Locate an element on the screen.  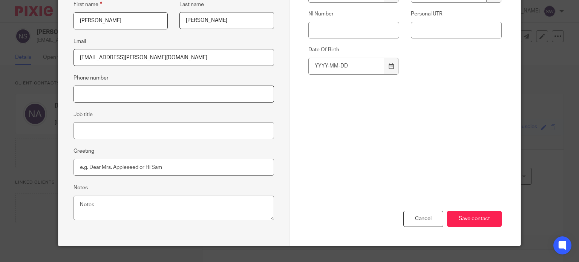
input: e.g. Dear Mrs. Appleseed or Hi Sam is located at coordinates (174, 167).